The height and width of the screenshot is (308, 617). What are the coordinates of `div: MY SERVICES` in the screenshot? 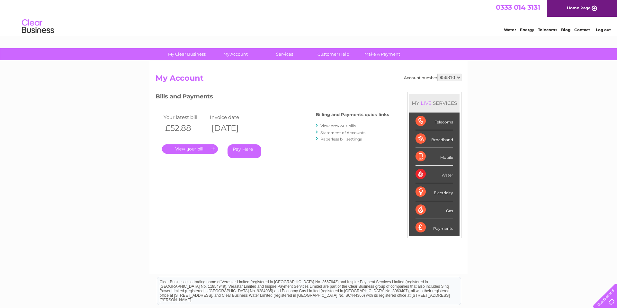 It's located at (434, 103).